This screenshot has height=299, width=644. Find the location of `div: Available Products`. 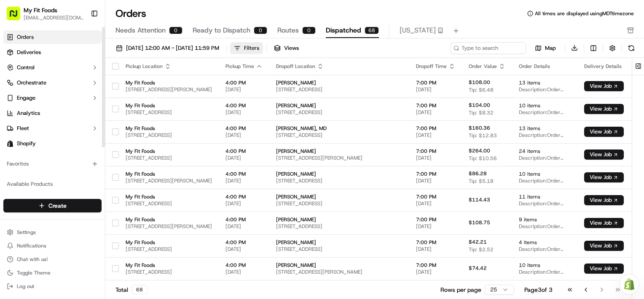

div: Available Products is located at coordinates (52, 184).